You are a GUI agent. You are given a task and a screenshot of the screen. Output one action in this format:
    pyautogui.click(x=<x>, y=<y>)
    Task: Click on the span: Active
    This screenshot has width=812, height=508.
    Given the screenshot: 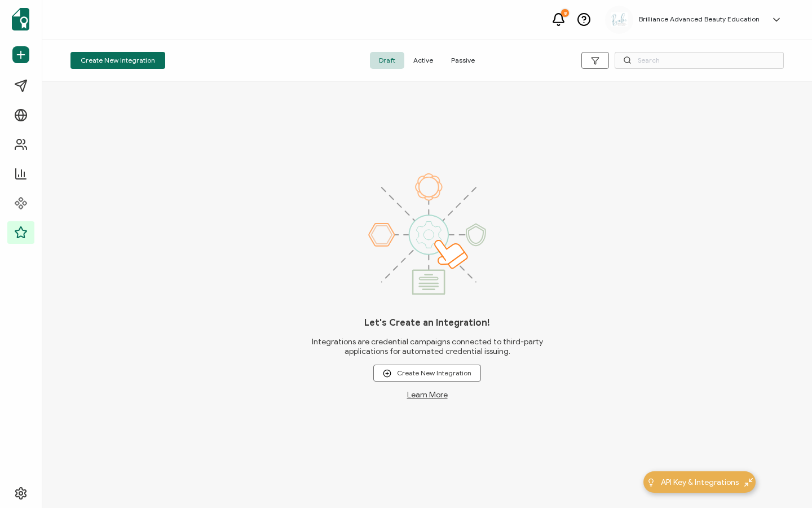 What is the action you would take?
    pyautogui.click(x=423, y=61)
    